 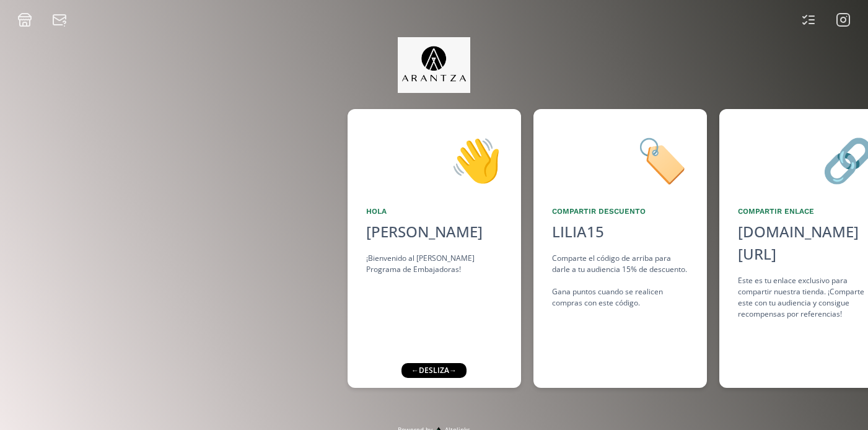 I want to click on div: Hola, so click(x=435, y=211).